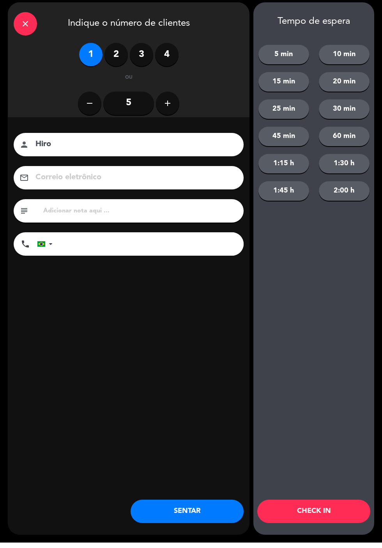 This screenshot has height=548, width=382. Describe the element at coordinates (90, 109) in the screenshot. I see `button: remove` at that location.